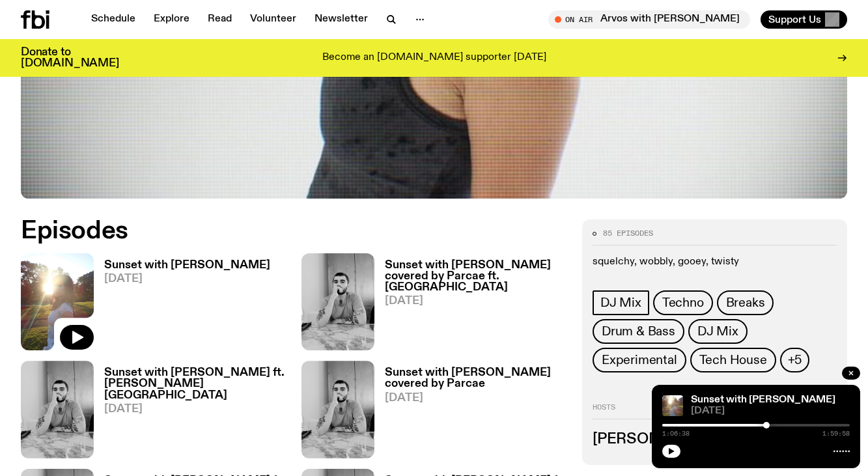 This screenshot has height=476, width=868. Describe the element at coordinates (273, 19) in the screenshot. I see `a: Volunteer` at that location.